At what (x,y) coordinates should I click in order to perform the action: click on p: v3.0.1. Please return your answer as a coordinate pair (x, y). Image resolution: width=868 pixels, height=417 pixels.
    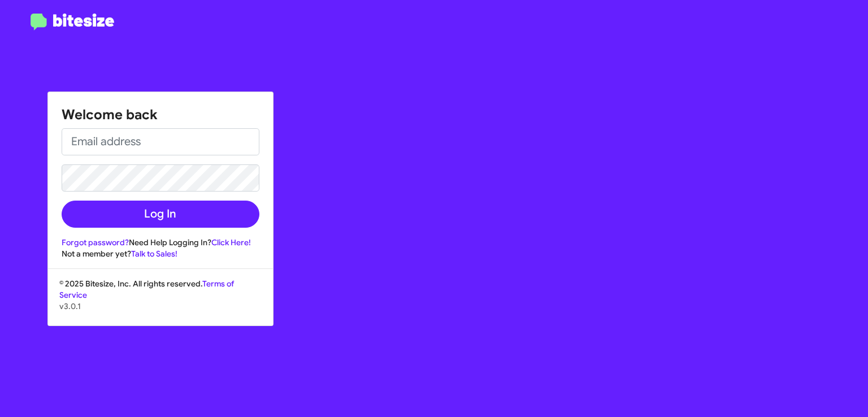
    Looking at the image, I should click on (161, 306).